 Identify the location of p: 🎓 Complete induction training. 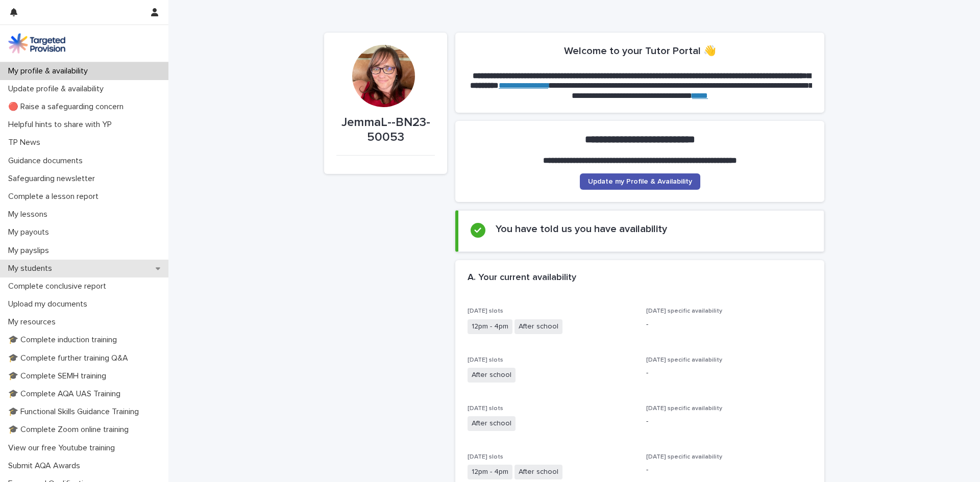
(65, 340).